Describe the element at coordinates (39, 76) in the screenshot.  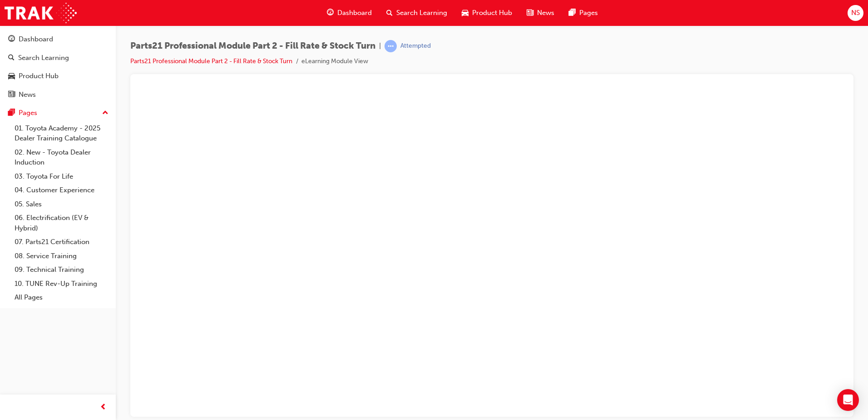
I see `div: Product Hub` at that location.